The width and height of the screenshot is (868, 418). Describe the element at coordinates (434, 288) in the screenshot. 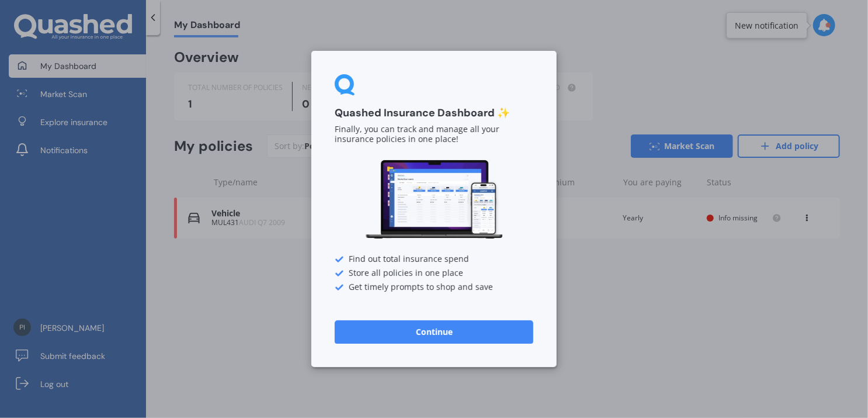

I see `div: Get timely prompts to shop and save` at that location.